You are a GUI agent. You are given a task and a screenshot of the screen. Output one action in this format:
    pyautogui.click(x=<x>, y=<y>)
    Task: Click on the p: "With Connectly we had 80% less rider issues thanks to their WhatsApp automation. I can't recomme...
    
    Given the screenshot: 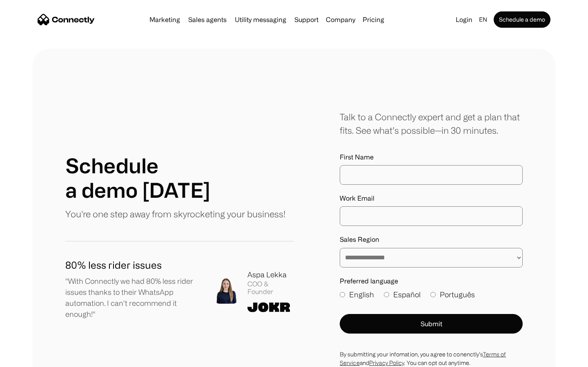 What is the action you would take?
    pyautogui.click(x=133, y=298)
    